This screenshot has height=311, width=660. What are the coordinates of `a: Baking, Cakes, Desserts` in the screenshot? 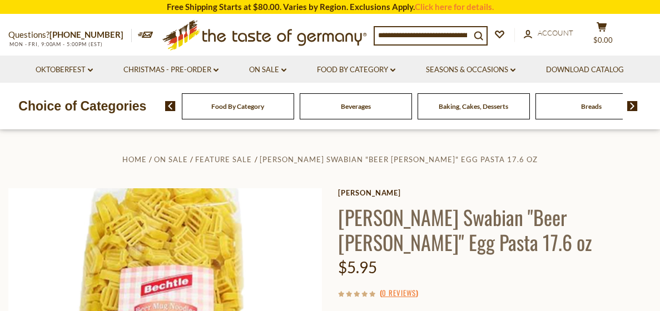 It's located at (473, 106).